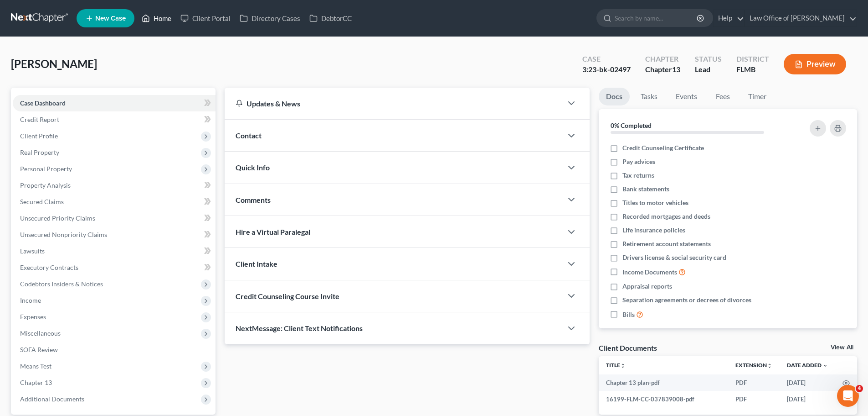 The image size is (868, 416). What do you see at coordinates (843, 347) in the screenshot?
I see `a: View All` at bounding box center [843, 347].